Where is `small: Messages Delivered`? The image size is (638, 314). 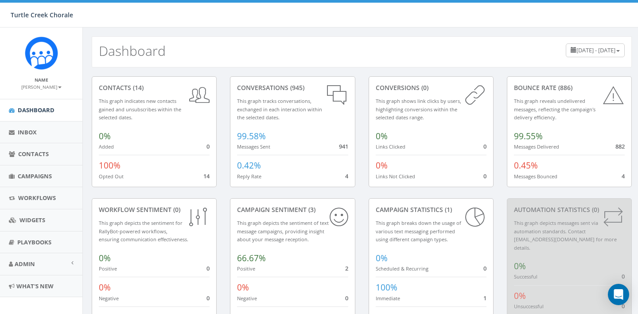 small: Messages Delivered is located at coordinates (536, 146).